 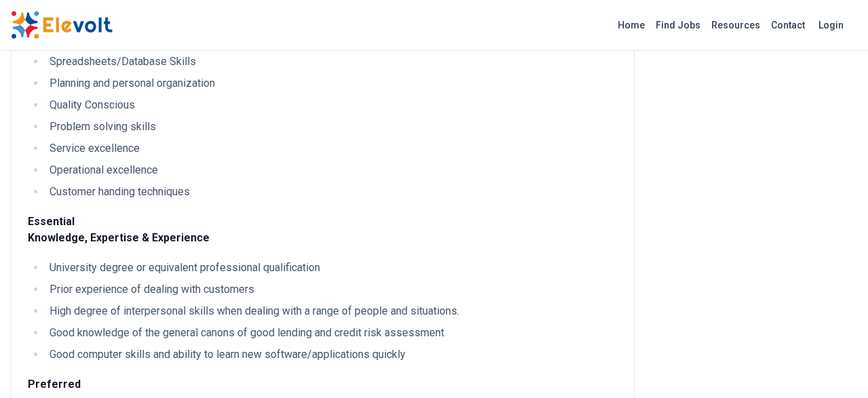 I want to click on li: Spreadsheets/Database Skills, so click(x=332, y=62).